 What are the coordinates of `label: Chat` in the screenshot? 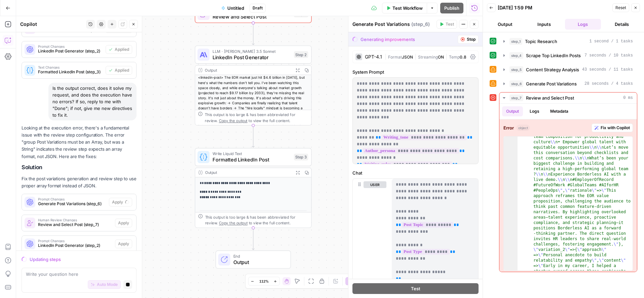 It's located at (415, 173).